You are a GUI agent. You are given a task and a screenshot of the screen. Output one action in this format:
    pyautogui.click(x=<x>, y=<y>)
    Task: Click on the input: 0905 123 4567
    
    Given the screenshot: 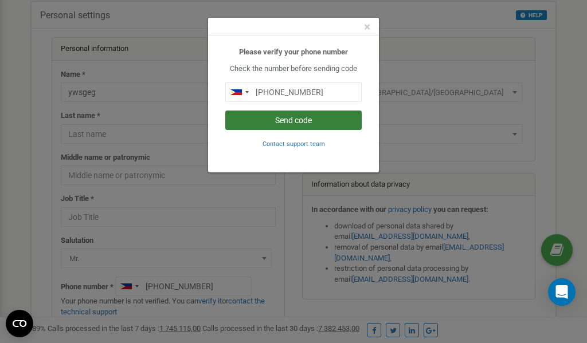 What is the action you would take?
    pyautogui.click(x=293, y=92)
    